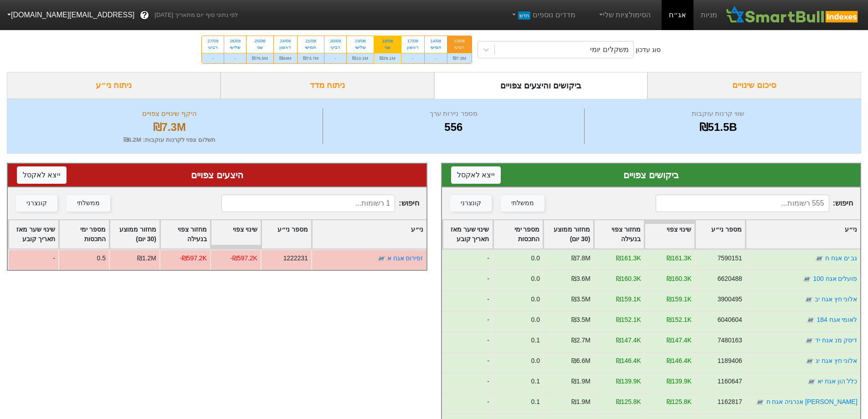 The width and height of the screenshot is (868, 419). Describe the element at coordinates (837, 319) in the screenshot. I see `a: לאומי אגח 184` at that location.